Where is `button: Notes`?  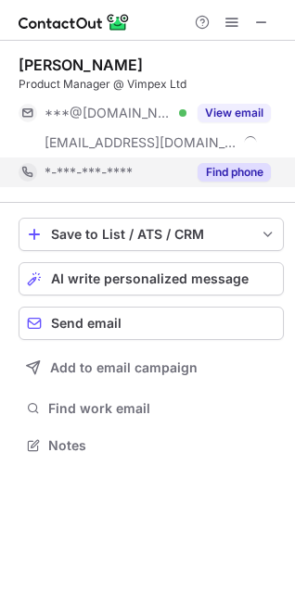 button: Notes is located at coordinates (151, 446).